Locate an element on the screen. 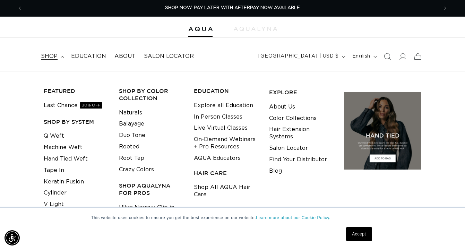 Image resolution: width=465 pixels, height=250 pixels. h3: FEATURED is located at coordinates (76, 91).